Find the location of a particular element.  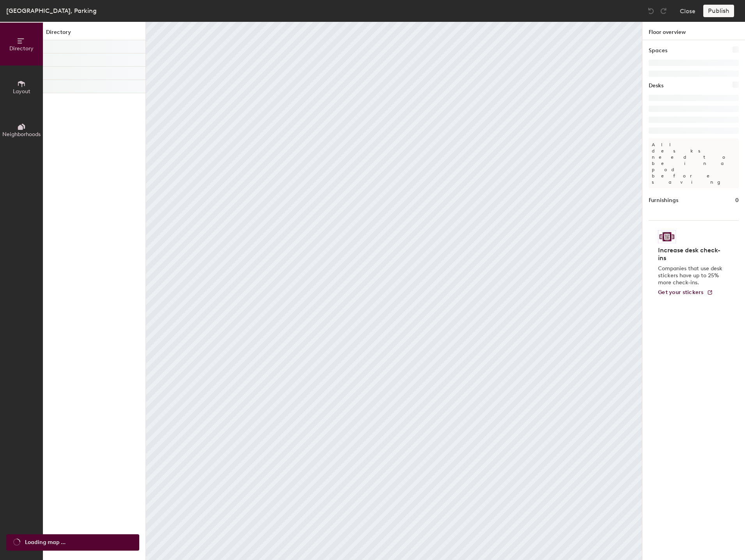

h1: Floor overview is located at coordinates (694, 31).